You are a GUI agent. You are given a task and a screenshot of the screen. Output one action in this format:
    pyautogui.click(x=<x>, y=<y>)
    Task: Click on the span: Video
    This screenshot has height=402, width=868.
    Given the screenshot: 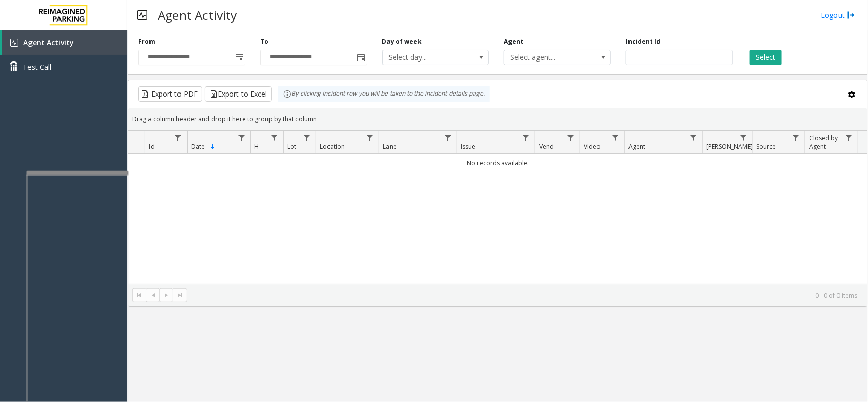 What is the action you would take?
    pyautogui.click(x=592, y=147)
    